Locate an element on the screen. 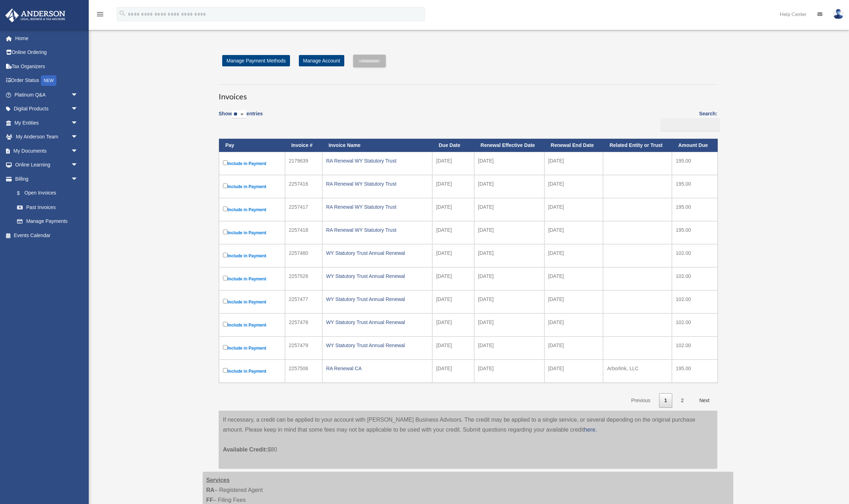 This screenshot has width=849, height=504. h3: Invoices is located at coordinates (467, 93).